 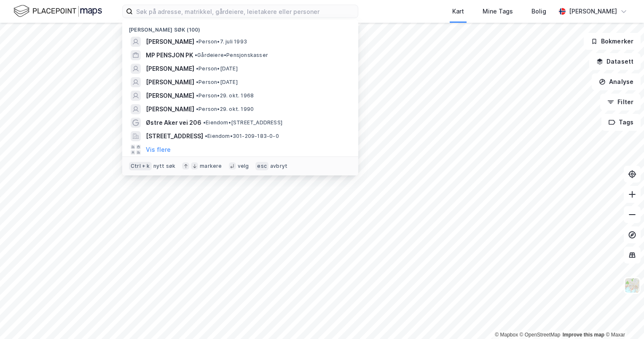 I want to click on div: Bolig, so click(x=539, y=11).